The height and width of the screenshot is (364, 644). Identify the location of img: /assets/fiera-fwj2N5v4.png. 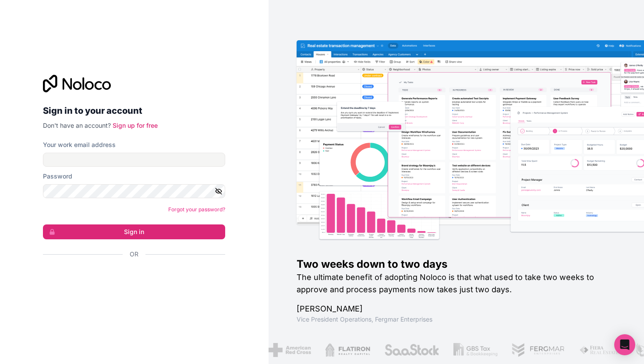
(599, 350).